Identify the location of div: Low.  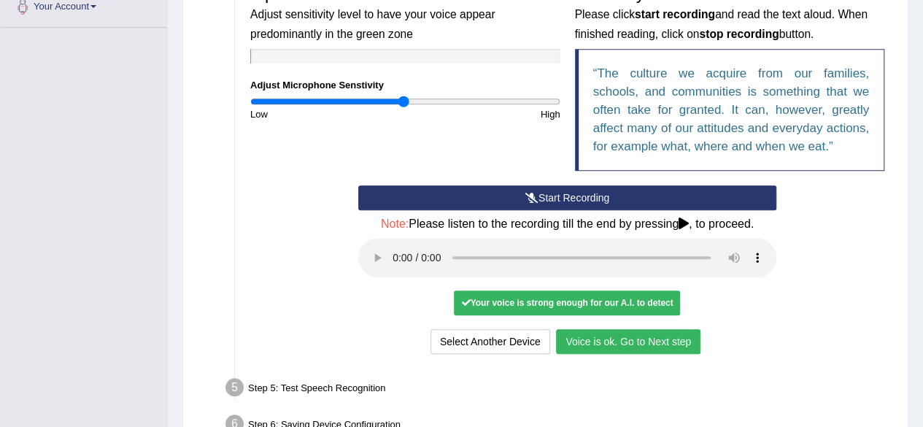
(324, 114).